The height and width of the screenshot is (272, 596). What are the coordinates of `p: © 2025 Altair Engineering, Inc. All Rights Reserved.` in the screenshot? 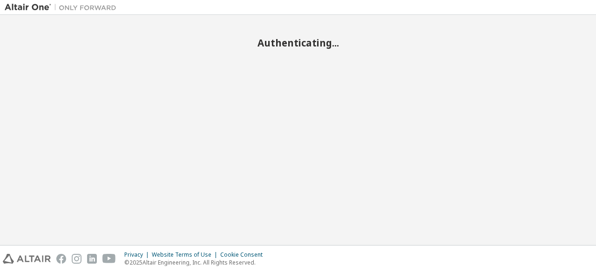 It's located at (196, 262).